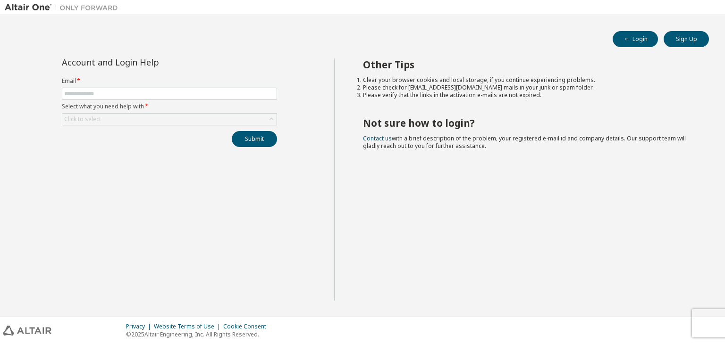 Image resolution: width=725 pixels, height=344 pixels. What do you see at coordinates (527, 95) in the screenshot?
I see `li: Please verify that the links in the activation e-mails are not expired.` at bounding box center [527, 95].